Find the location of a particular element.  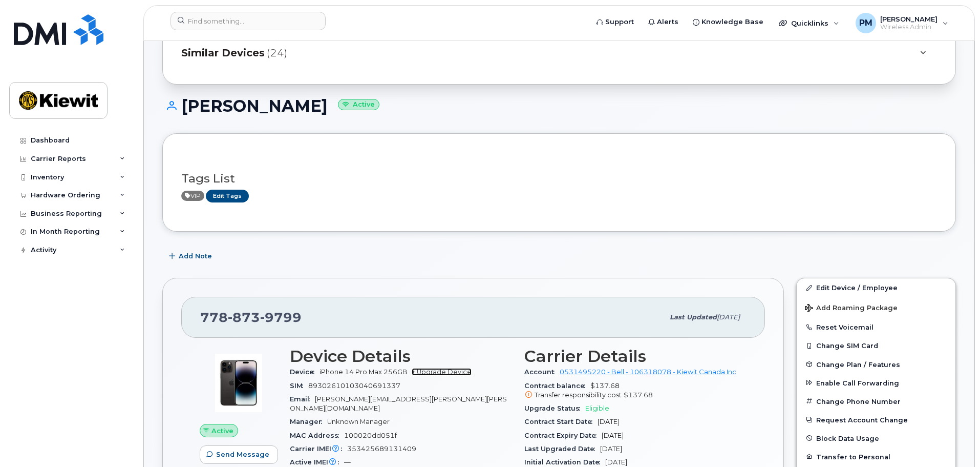

a: Knowledge Base is located at coordinates (728, 22).